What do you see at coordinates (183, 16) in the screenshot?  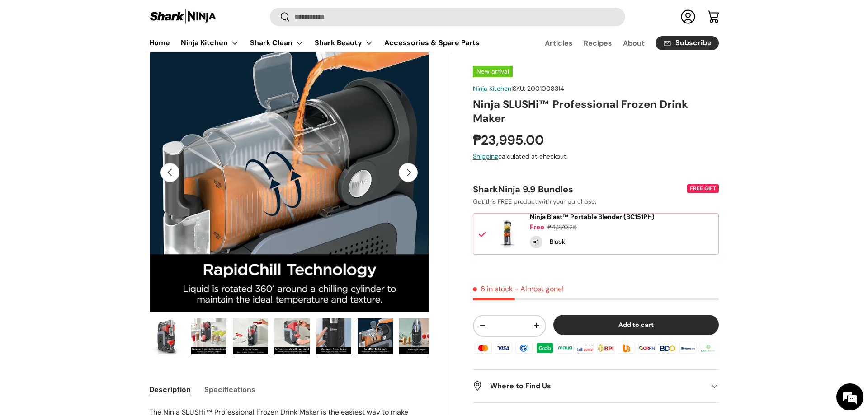 I see `img: Shark Ninja Philippines` at bounding box center [183, 16].